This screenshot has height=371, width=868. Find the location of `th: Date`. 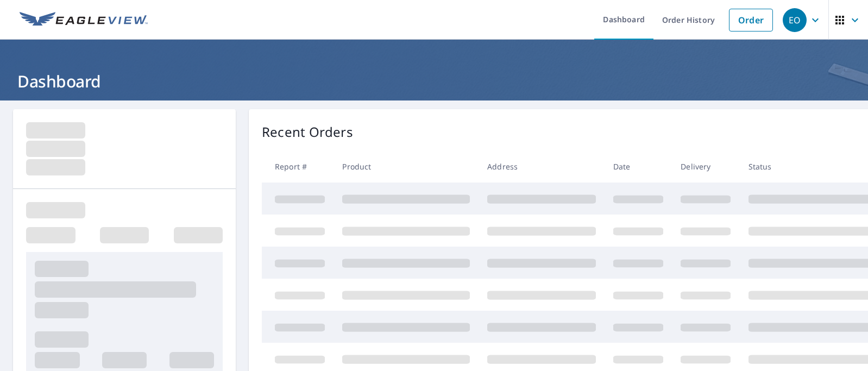

th: Date is located at coordinates (639, 166).